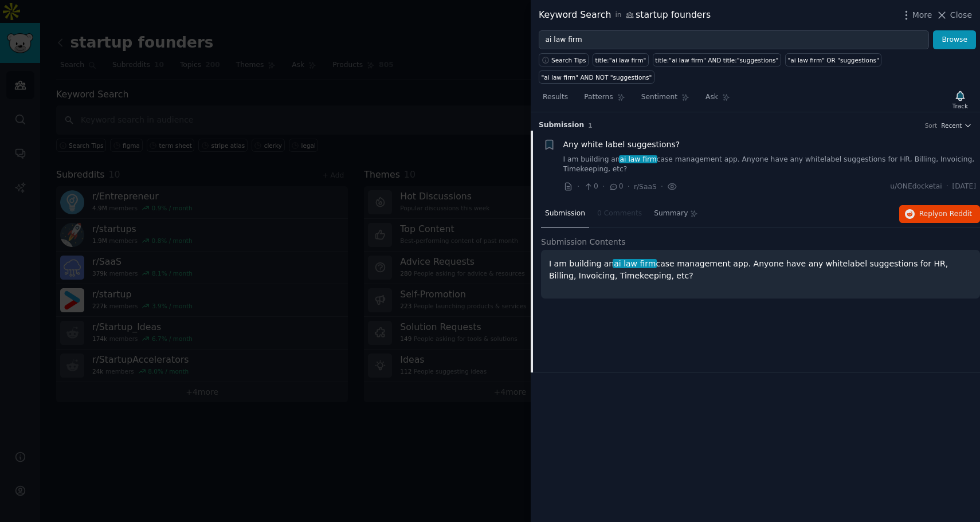  What do you see at coordinates (618, 15) in the screenshot?
I see `span: in` at bounding box center [618, 15].